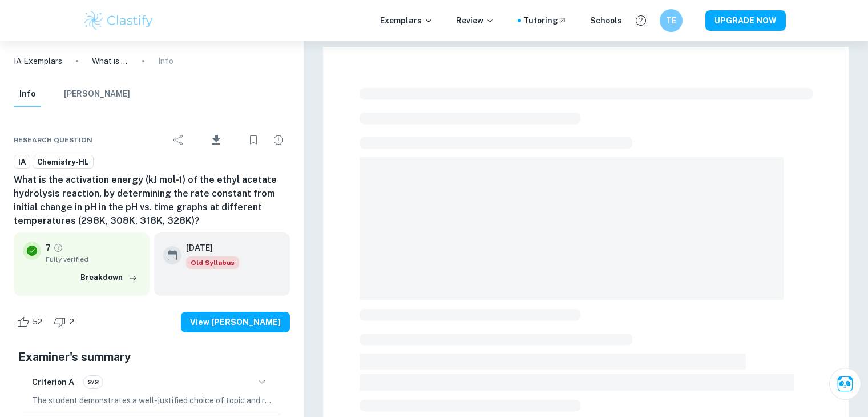 The height and width of the screenshot is (417, 868). Describe the element at coordinates (216, 140) in the screenshot. I see `div: Download` at that location.